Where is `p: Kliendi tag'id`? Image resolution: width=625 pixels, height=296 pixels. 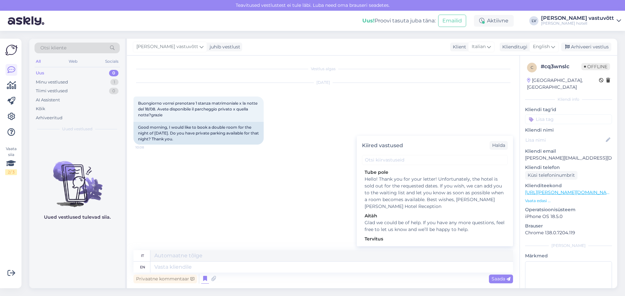
p: Kliendi tag'id is located at coordinates (568, 110).